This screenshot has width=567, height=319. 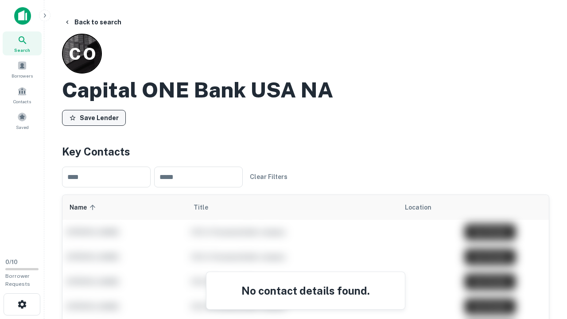 I want to click on button: Clear Filters, so click(x=268, y=177).